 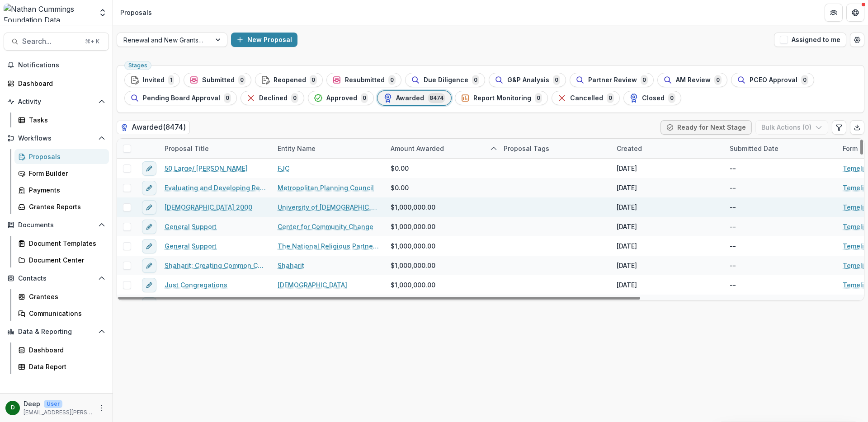 I want to click on button: Declined0, so click(x=272, y=98).